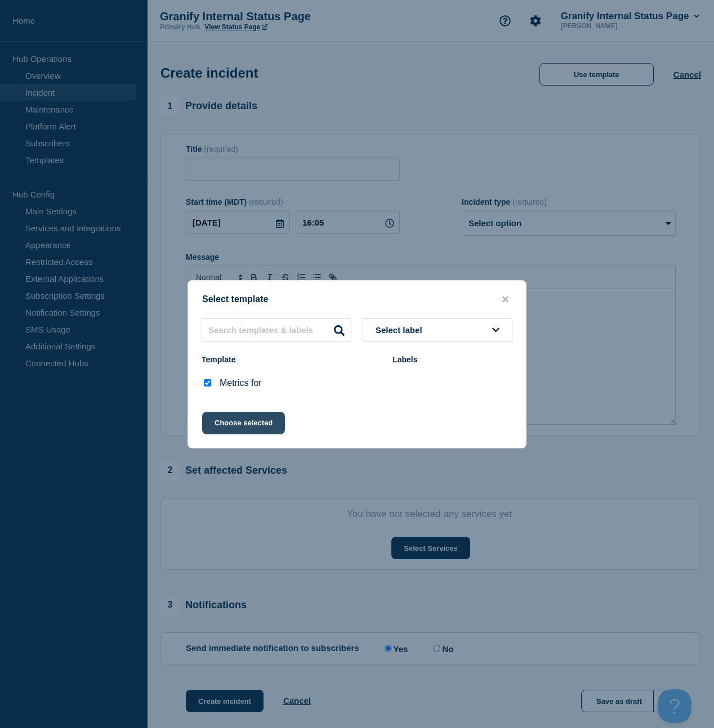 This screenshot has height=728, width=714. What do you see at coordinates (438, 330) in the screenshot?
I see `button: Select label` at bounding box center [438, 330].